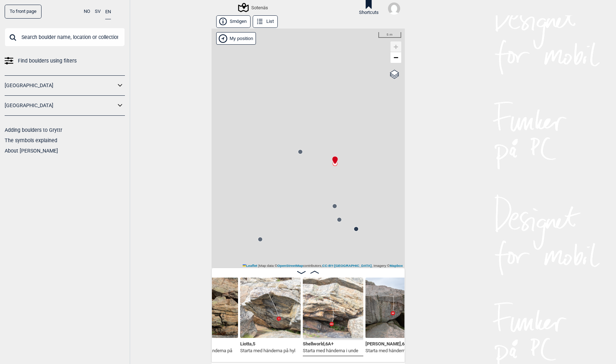 The image size is (616, 364). What do you see at coordinates (87, 12) in the screenshot?
I see `button: NO` at bounding box center [87, 12].